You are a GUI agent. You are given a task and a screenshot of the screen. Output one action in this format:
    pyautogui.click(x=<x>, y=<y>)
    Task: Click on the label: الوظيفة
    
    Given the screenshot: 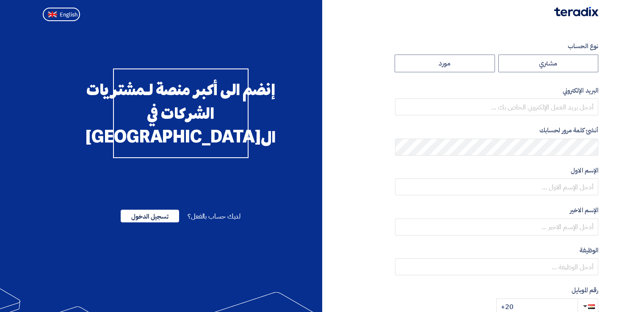 What is the action you would take?
    pyautogui.click(x=497, y=250)
    